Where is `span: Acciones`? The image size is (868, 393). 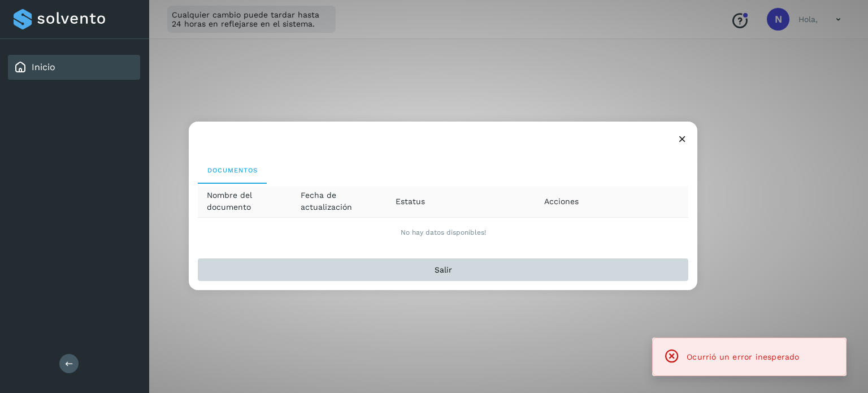
span: Acciones is located at coordinates (561, 201).